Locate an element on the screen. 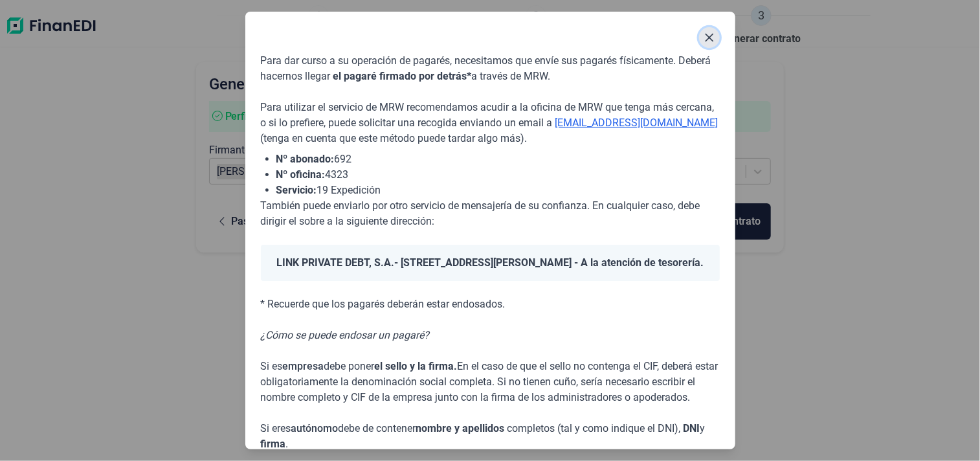  p: ¿Cómo se puede endosar un pagaré? is located at coordinates (490, 335).